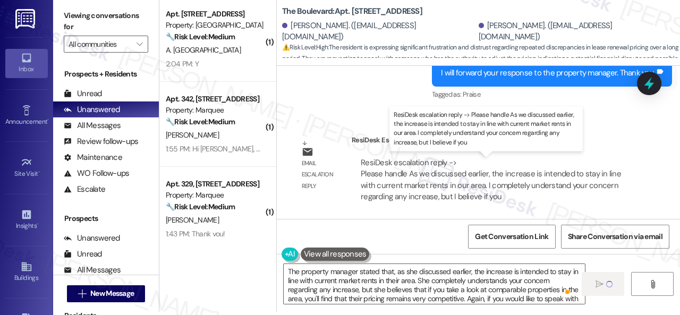  Describe the element at coordinates (486, 129) in the screenshot. I see `p: ResiDesk escalation reply -> Please handle As we discussed earlier, the increase is intended to s...` at that location.